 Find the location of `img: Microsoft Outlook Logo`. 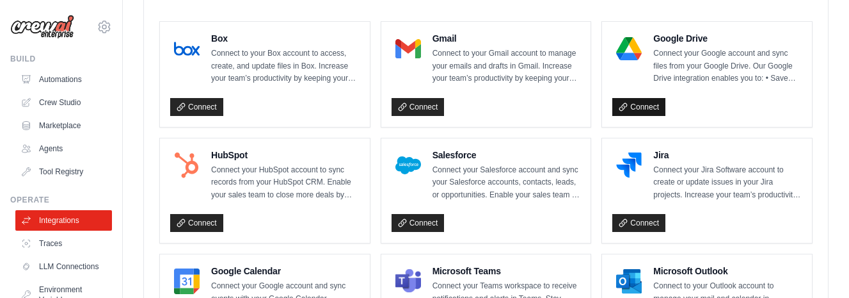

img: Microsoft Outlook Logo is located at coordinates (629, 281).